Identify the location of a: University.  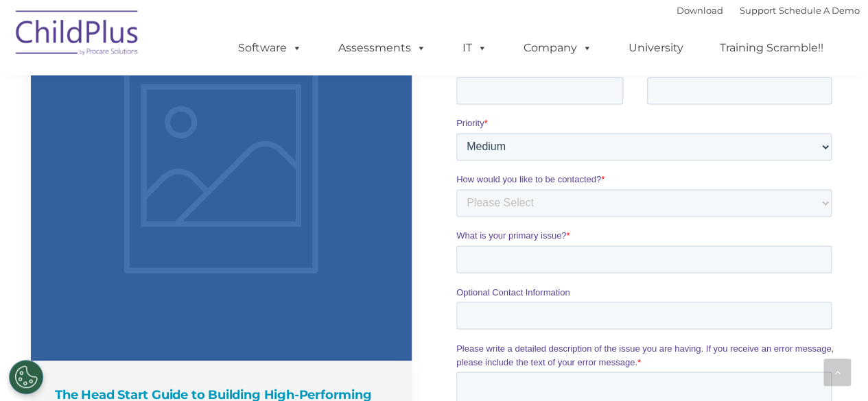
(656, 48).